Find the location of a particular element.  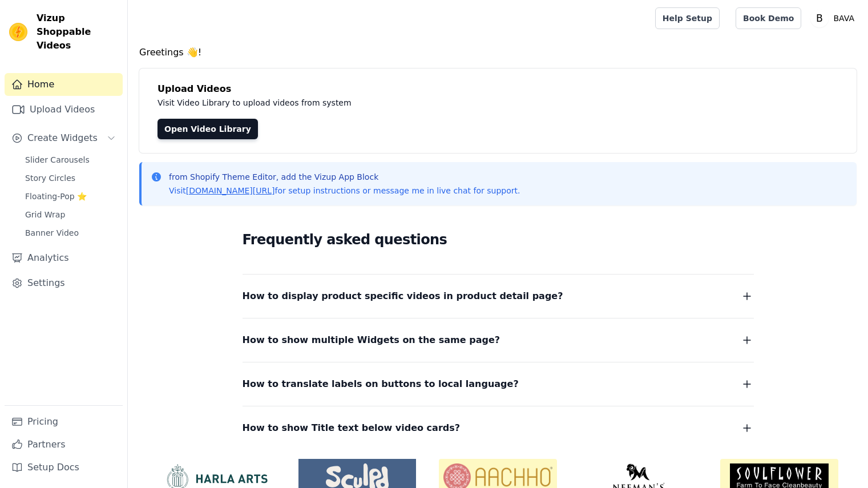

h2: Frequently asked questions is located at coordinates (499, 239).